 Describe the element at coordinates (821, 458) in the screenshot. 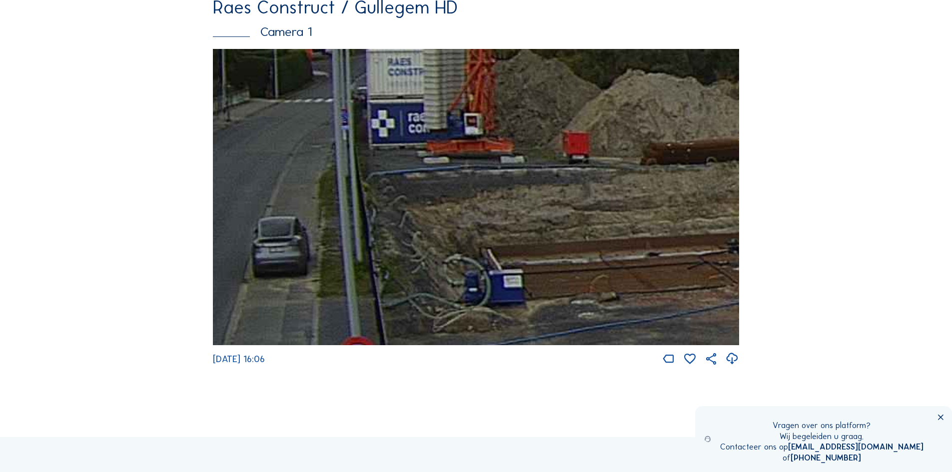

I see `div: of` at that location.